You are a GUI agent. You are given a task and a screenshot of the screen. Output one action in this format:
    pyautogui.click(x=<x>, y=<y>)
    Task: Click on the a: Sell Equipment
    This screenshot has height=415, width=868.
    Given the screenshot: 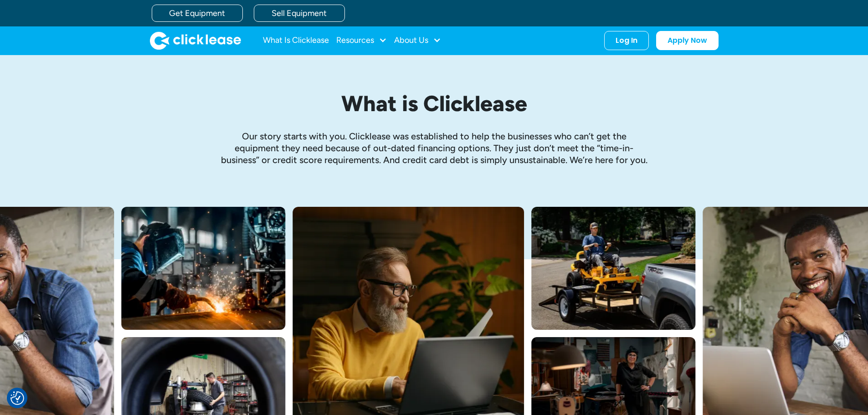 What is the action you would take?
    pyautogui.click(x=300, y=14)
    